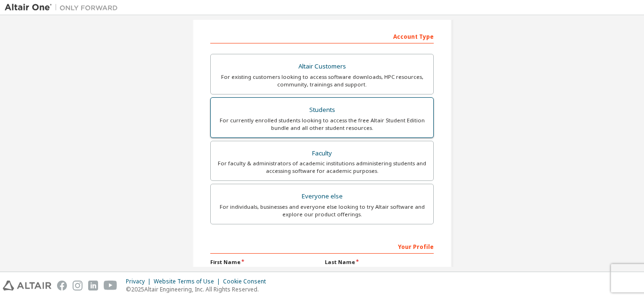  Describe the element at coordinates (322, 246) in the screenshot. I see `div: Your Profile` at that location.